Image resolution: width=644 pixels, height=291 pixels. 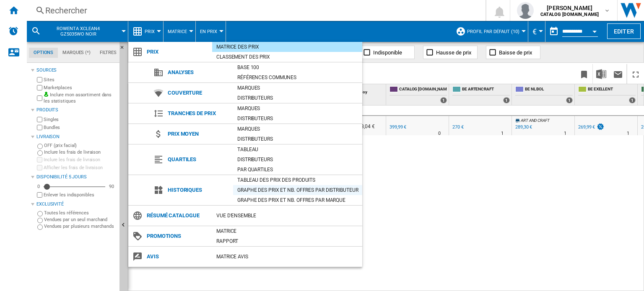 I want to click on span: Promotions, so click(x=177, y=236).